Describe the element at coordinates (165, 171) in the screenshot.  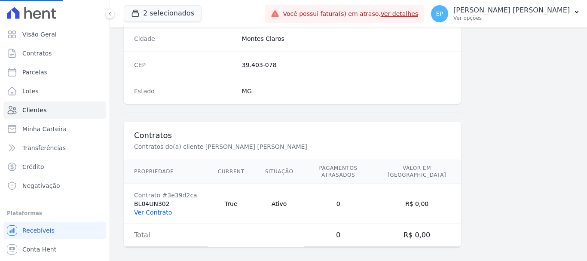
I see `th: Propriedade` at that location.